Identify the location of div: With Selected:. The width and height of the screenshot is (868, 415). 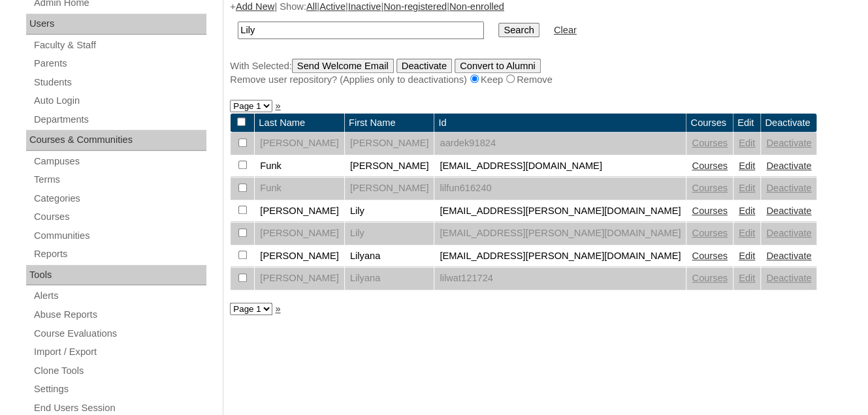
(542, 73).